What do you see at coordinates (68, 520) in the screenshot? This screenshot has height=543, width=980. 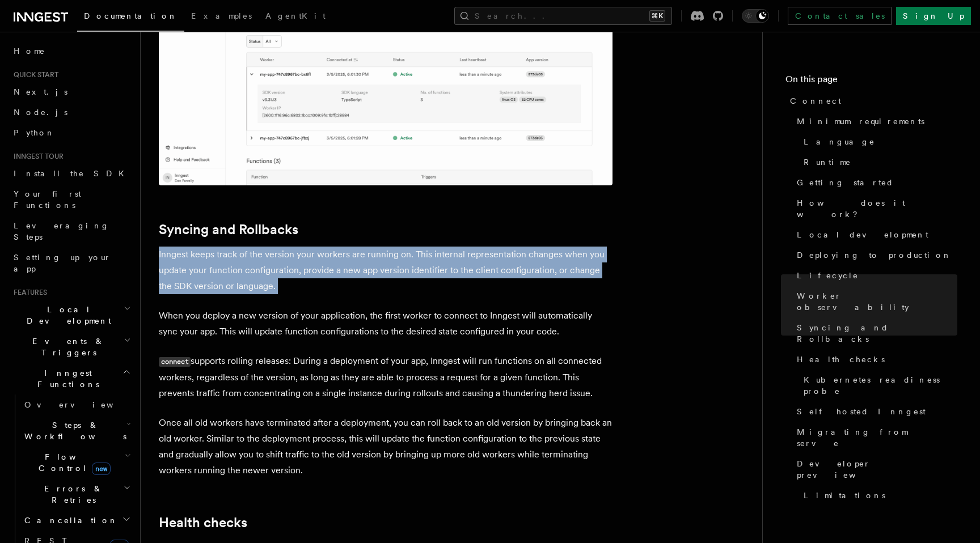 I see `span: Cancellation` at bounding box center [68, 520].